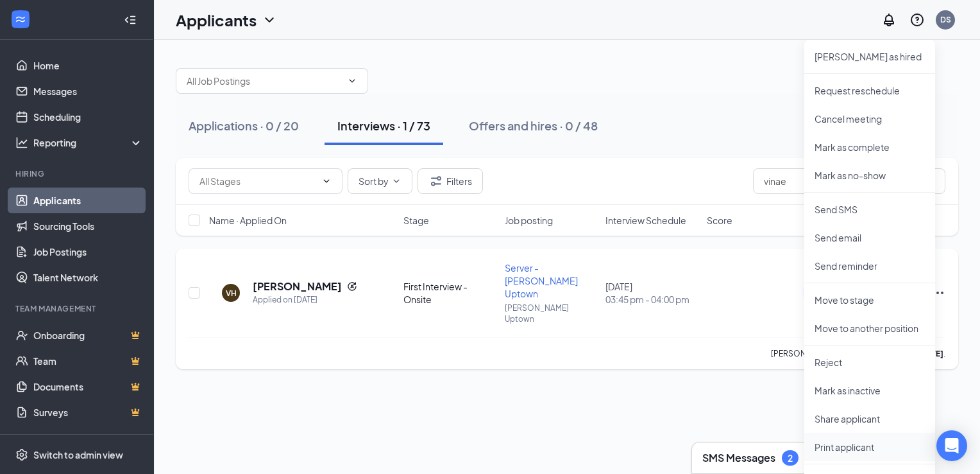 The height and width of the screenshot is (474, 980). I want to click on span: Interview Schedule, so click(646, 220).